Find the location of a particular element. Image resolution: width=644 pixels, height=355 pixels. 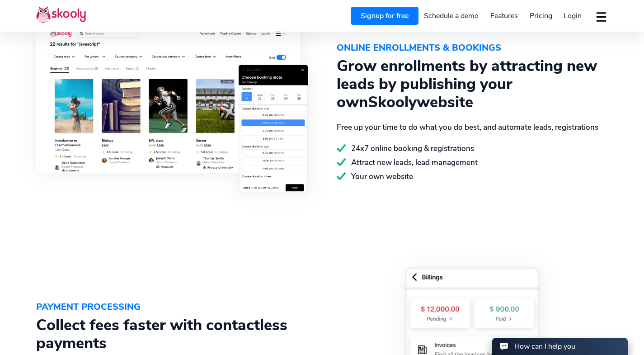

div: PAYMENT PROCESSING is located at coordinates (172, 307).